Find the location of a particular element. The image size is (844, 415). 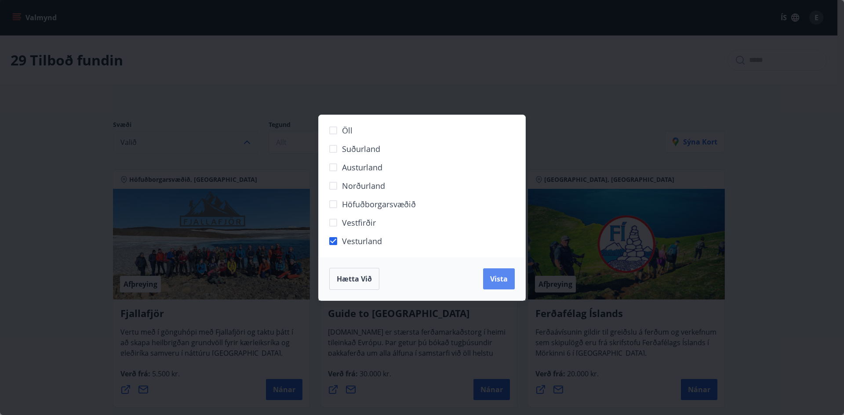

span: Vestfirðir is located at coordinates (358, 223).